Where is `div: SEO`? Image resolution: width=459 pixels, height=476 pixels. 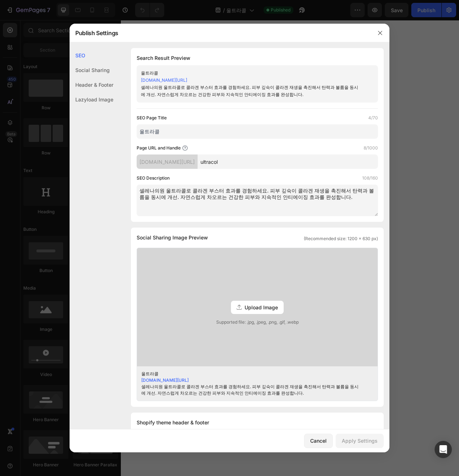
div: SEO is located at coordinates (91, 55).